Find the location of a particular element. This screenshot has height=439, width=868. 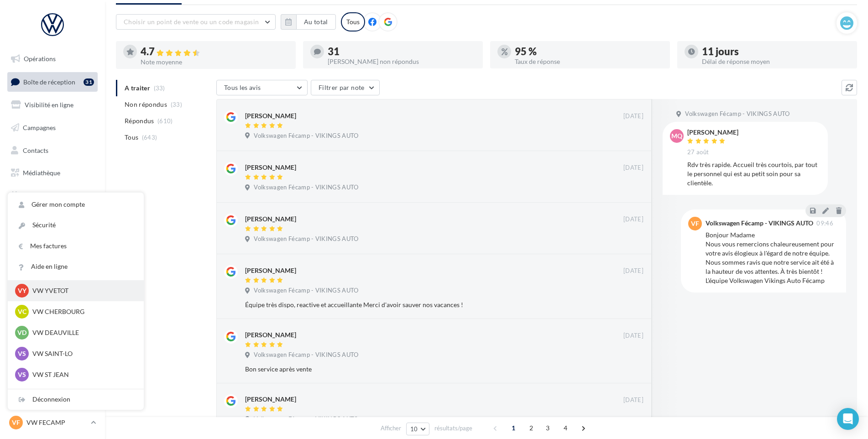

span: Tous les avis is located at coordinates (242, 87).